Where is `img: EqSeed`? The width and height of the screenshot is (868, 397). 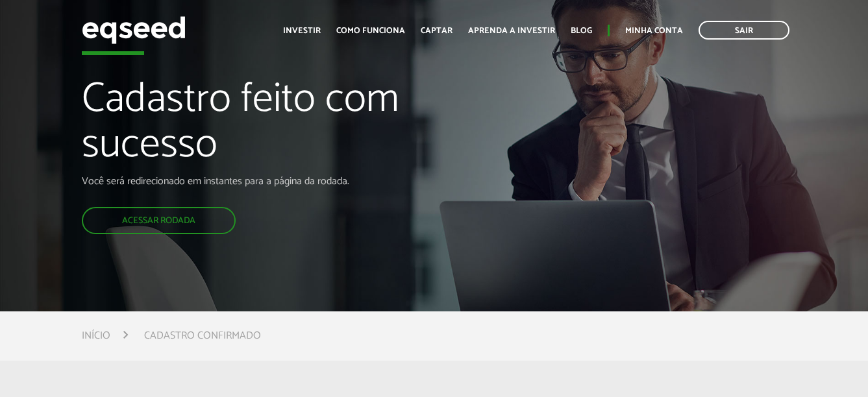 img: EqSeed is located at coordinates (134, 30).